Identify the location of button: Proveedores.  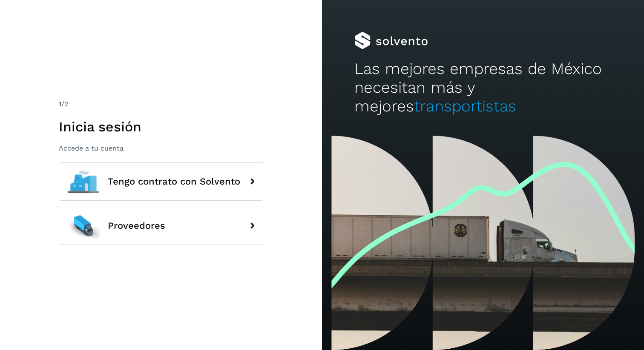
(161, 226).